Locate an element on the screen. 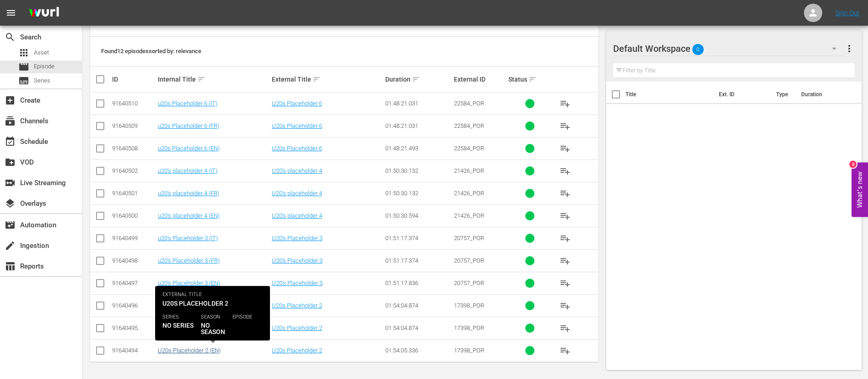 The image size is (868, 379). span: Ingestion is located at coordinates (10, 245).